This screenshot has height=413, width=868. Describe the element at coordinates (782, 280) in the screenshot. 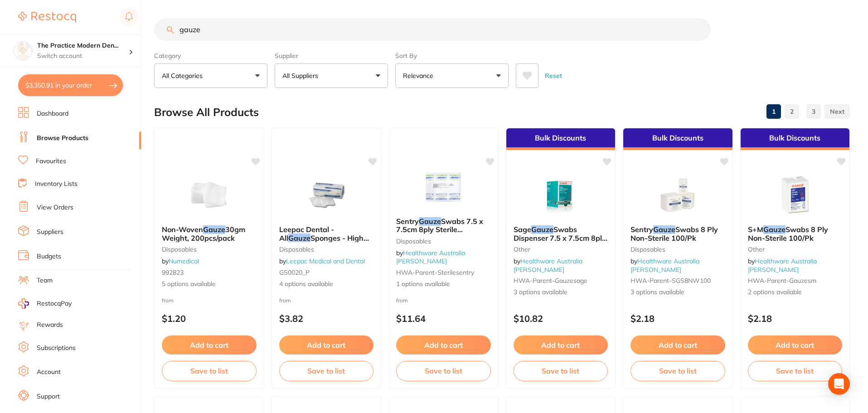

I see `span: HWA-parent-gauzesm` at that location.